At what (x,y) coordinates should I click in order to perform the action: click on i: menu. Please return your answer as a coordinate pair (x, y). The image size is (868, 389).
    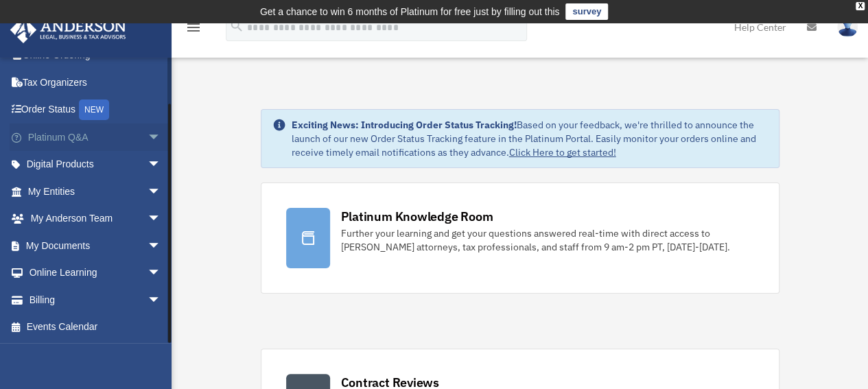
    Looking at the image, I should click on (194, 27).